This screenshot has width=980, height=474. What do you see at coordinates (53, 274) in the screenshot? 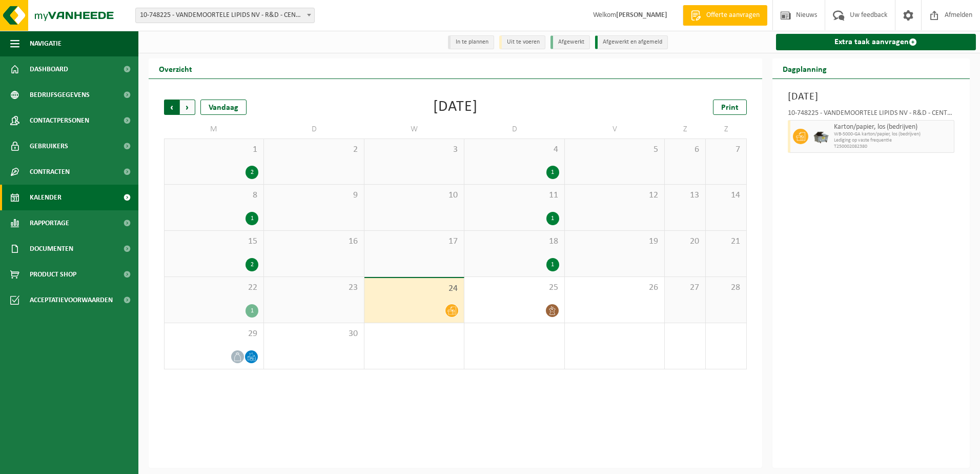
I see `span: Product Shop` at bounding box center [53, 274].